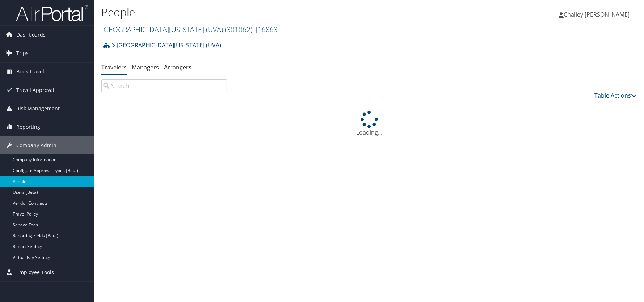  What do you see at coordinates (266, 29) in the screenshot?
I see `span: , [ 16863 ]` at bounding box center [266, 29].